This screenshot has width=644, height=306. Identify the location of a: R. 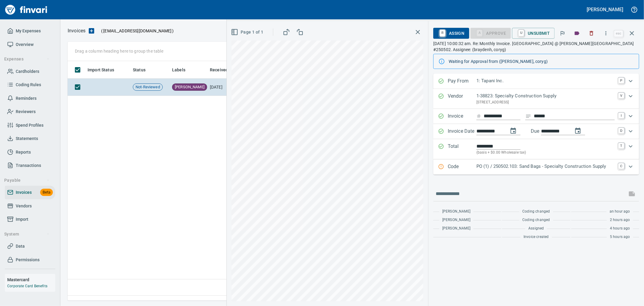
(442, 33).